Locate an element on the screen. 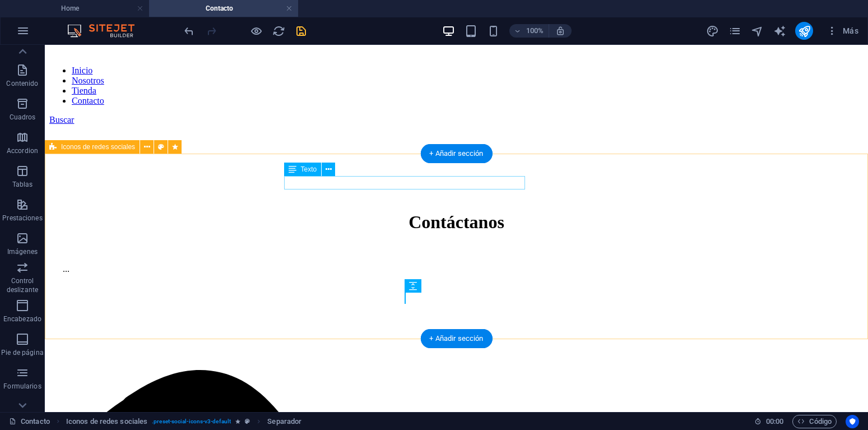 Image resolution: width=868 pixels, height=430 pixels. i: Deshacer: Mover elementos (Ctrl+Z) is located at coordinates (189, 31).